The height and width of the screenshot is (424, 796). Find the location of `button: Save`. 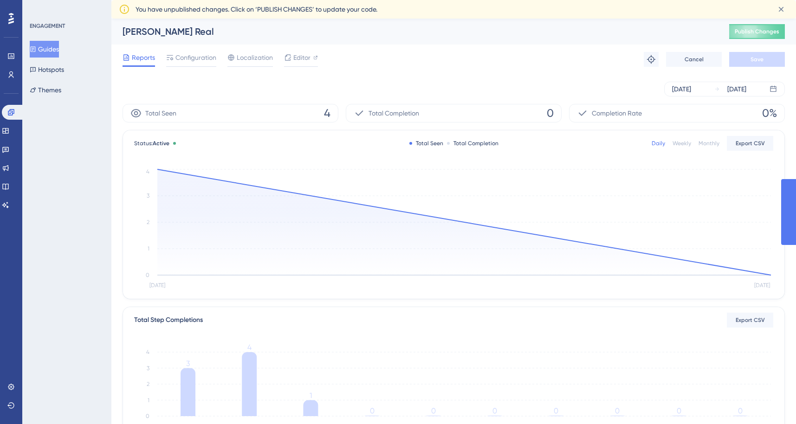

button: Save is located at coordinates (757, 59).